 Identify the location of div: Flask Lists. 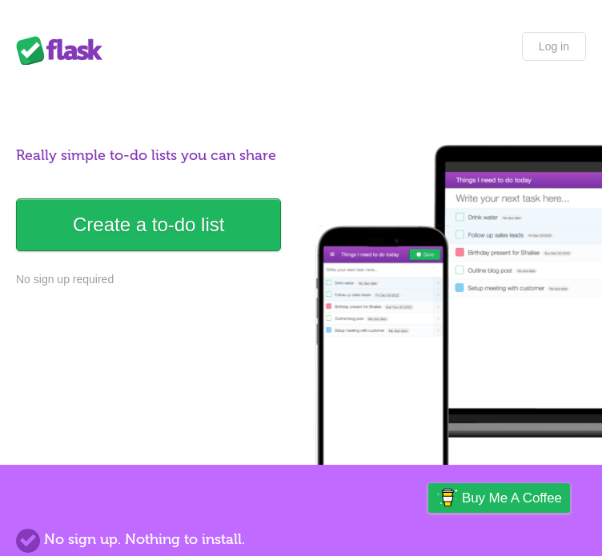
(64, 50).